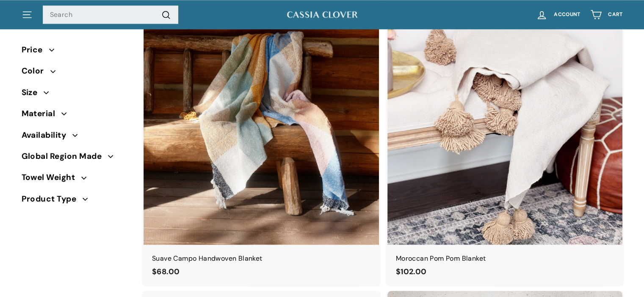 The width and height of the screenshot is (644, 297). Describe the element at coordinates (559, 14) in the screenshot. I see `a: Account` at that location.